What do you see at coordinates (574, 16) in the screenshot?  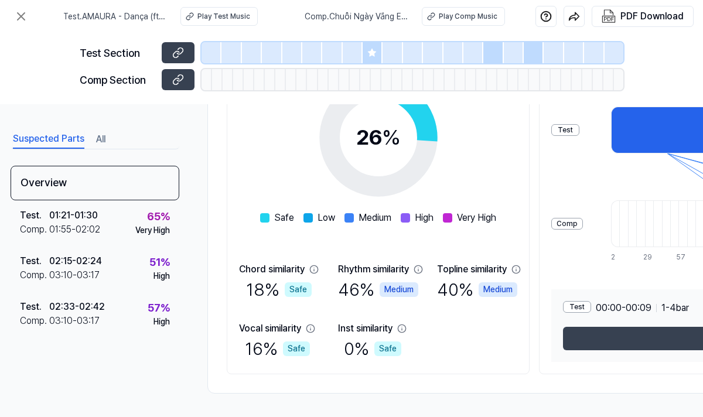 I see `img: share` at bounding box center [574, 16].